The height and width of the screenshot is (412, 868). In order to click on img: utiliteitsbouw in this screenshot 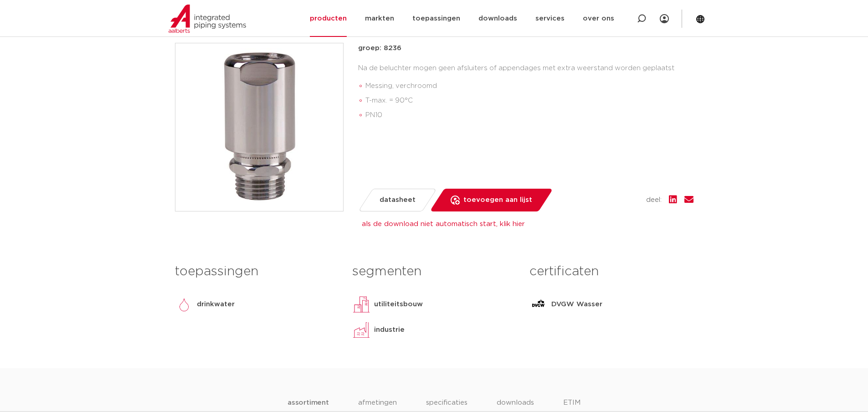, I will do `click(362, 305)`.